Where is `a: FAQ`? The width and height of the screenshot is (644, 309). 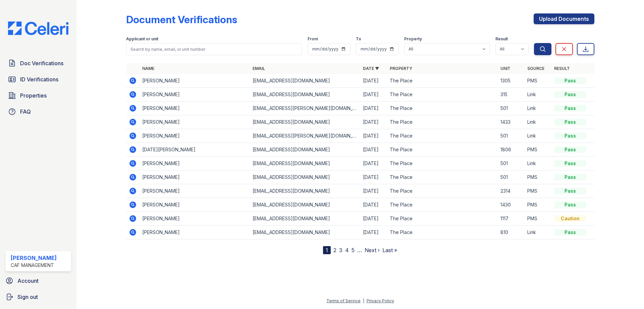
a: FAQ is located at coordinates (38, 111).